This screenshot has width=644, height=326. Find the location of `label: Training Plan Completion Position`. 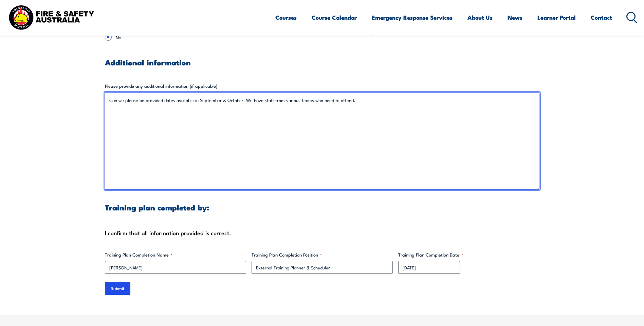

label: Training Plan Completion Position is located at coordinates (322, 255).